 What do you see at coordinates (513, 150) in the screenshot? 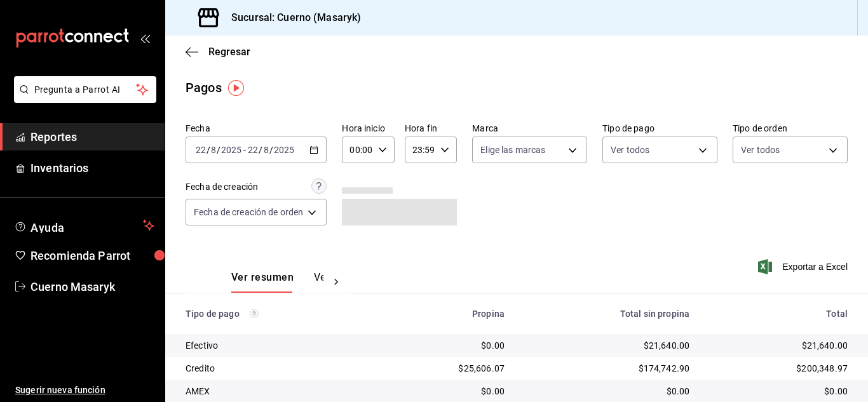
I see `span: Elige las marcas` at bounding box center [513, 150].